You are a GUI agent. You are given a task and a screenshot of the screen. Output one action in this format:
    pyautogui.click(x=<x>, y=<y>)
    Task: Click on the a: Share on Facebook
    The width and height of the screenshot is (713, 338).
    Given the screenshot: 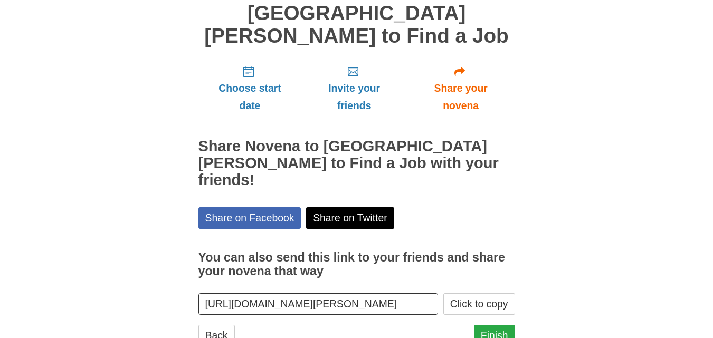 What is the action you would take?
    pyautogui.click(x=249, y=218)
    